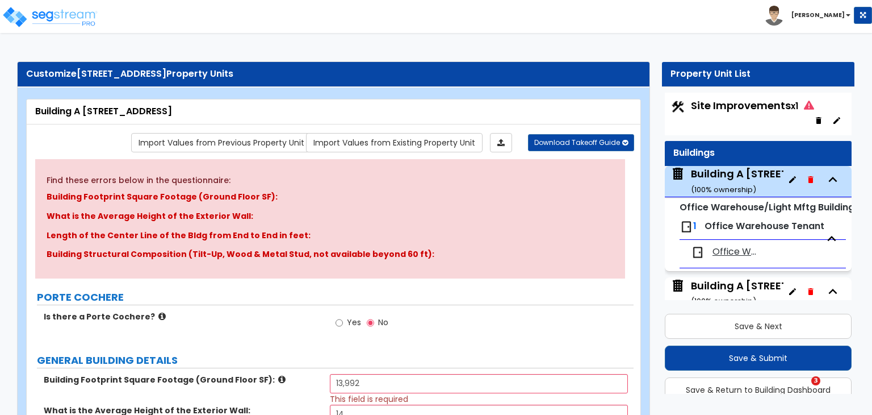 The width and height of the screenshot is (872, 415). What do you see at coordinates (794, 106) in the screenshot?
I see `small: x1` at bounding box center [794, 106].